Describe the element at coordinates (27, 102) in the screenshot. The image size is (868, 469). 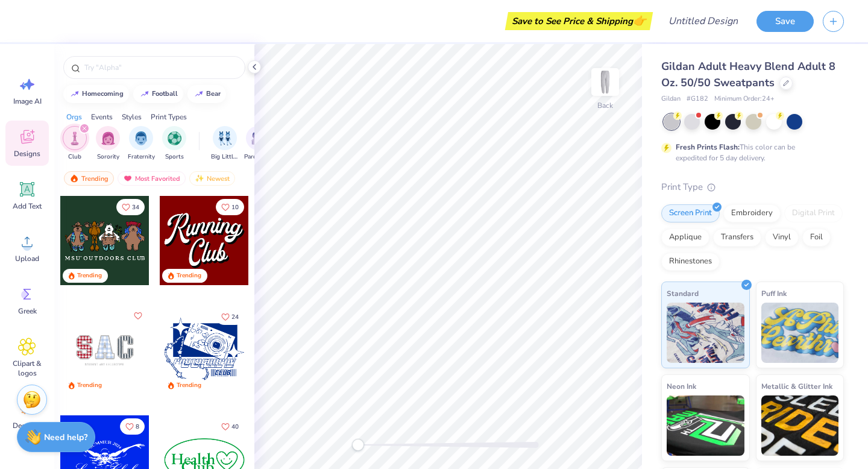
I see `span: Image AI` at that location.